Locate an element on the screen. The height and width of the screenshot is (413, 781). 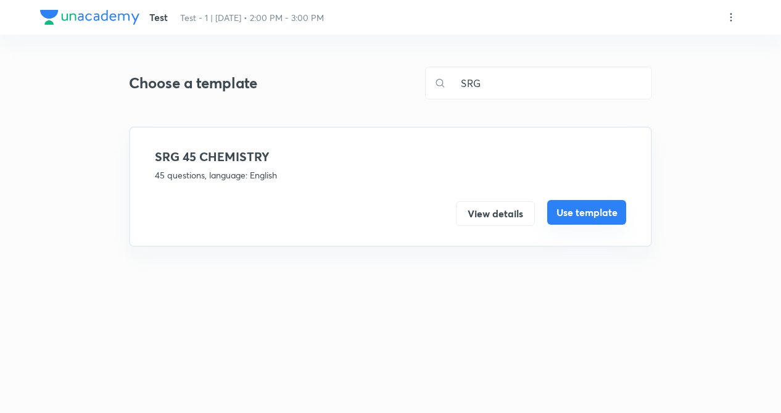
p: 45 questions, language: English is located at coordinates (391, 175).